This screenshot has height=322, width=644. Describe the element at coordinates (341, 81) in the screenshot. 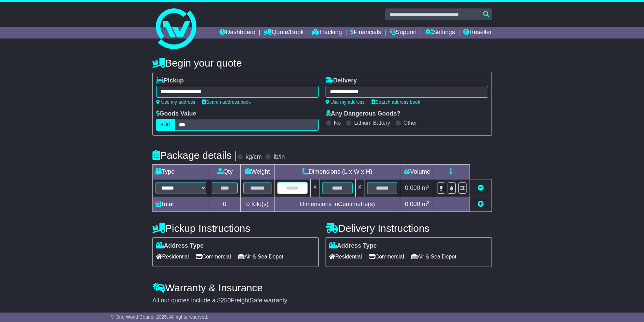

I see `label: Delivery` at that location.